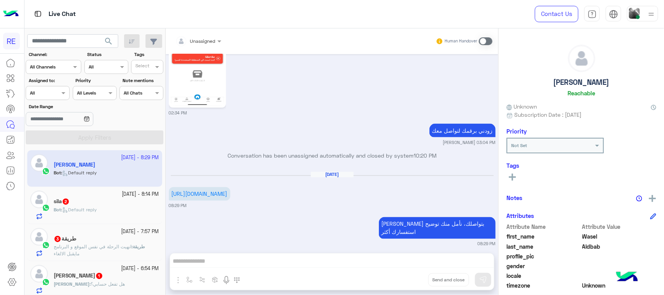 The width and height of the screenshot is (664, 295). What do you see at coordinates (463, 130) in the screenshot?
I see `p: 19/5/2025, 3:04 PM` at bounding box center [463, 130].